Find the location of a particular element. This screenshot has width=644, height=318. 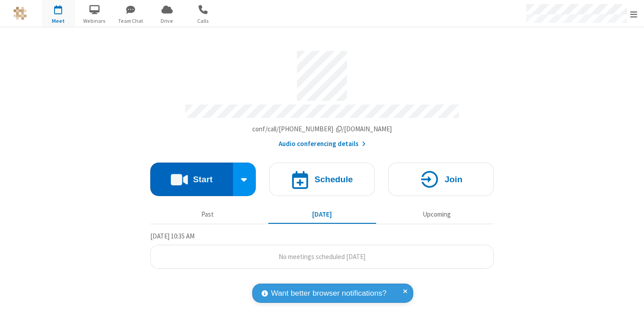

section: Today's Meetings is located at coordinates (322, 250).